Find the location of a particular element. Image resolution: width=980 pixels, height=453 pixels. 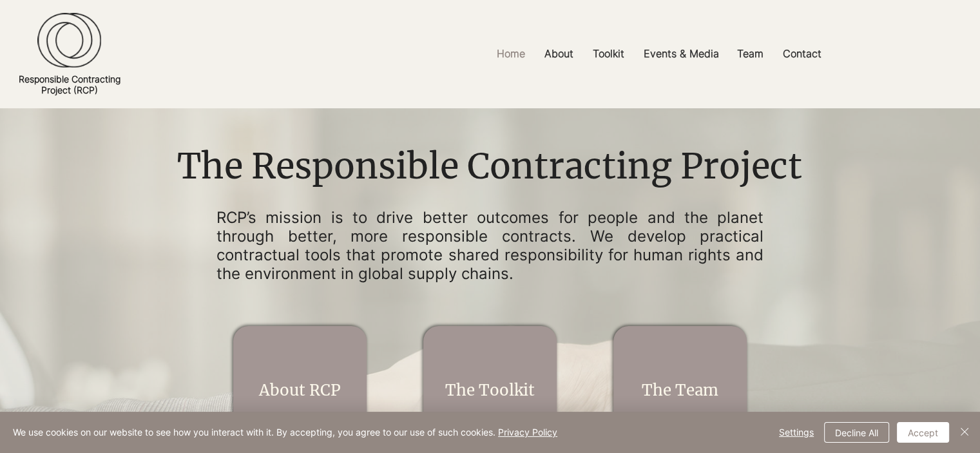

a: Contact is located at coordinates (802, 54).